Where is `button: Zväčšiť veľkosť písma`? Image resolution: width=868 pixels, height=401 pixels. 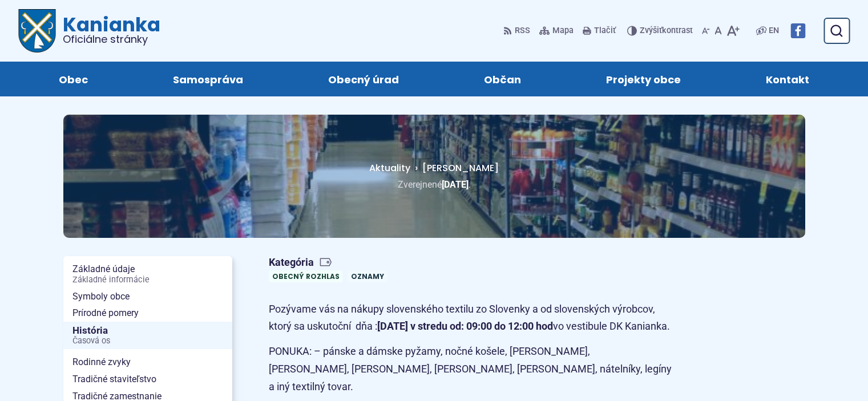 button: Zväčšiť veľkosť písma is located at coordinates (733, 30).